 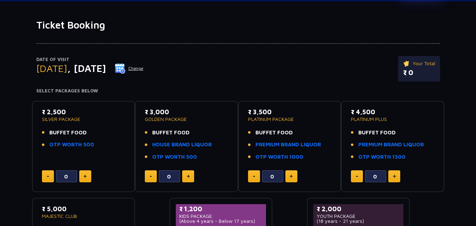 What do you see at coordinates (84, 216) in the screenshot?
I see `p: MAJESTIC CLUB` at bounding box center [84, 216].